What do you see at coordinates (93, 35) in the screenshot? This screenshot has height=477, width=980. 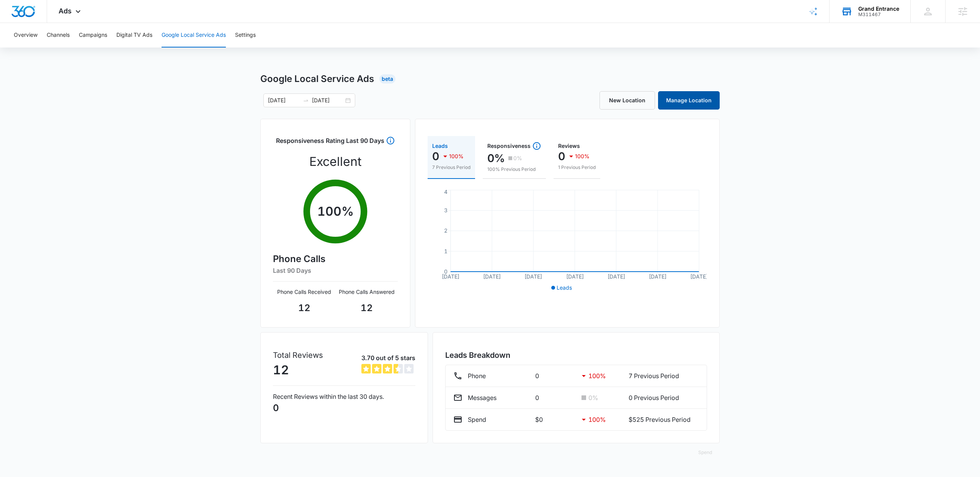 I see `button: Campaigns` at bounding box center [93, 35].